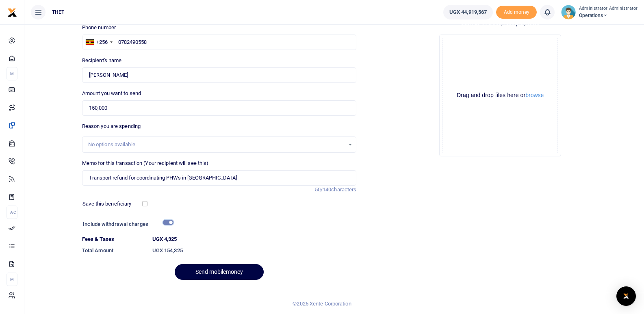  Describe the element at coordinates (468, 12) in the screenshot. I see `li: Wallet ballance` at that location.